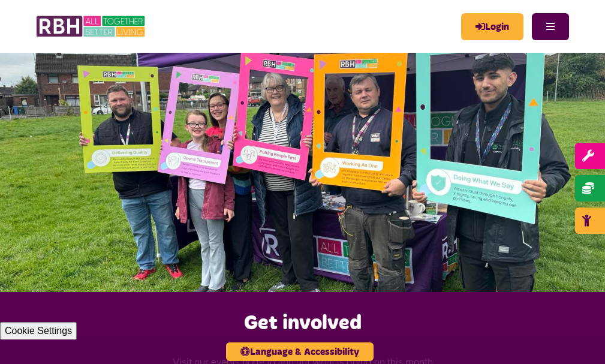  Describe the element at coordinates (91, 26) in the screenshot. I see `img: RBH` at that location.